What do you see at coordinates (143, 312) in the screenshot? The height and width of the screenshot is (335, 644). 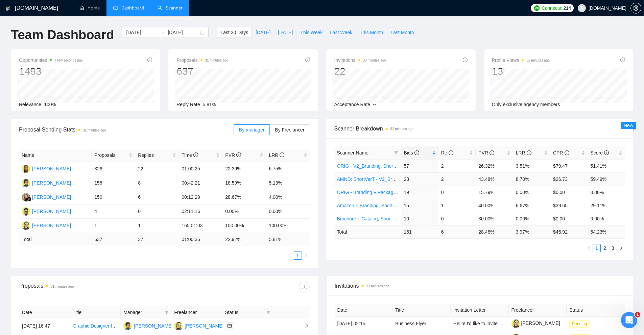 I see `span: Manager` at bounding box center [143, 312].